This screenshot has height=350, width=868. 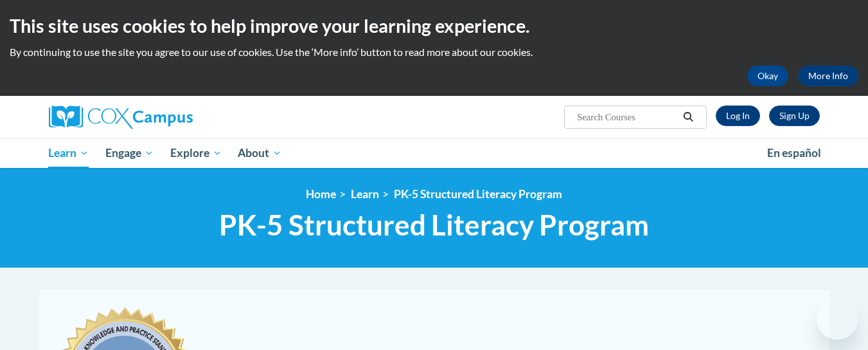 What do you see at coordinates (794, 153) in the screenshot?
I see `a: En español` at bounding box center [794, 153].